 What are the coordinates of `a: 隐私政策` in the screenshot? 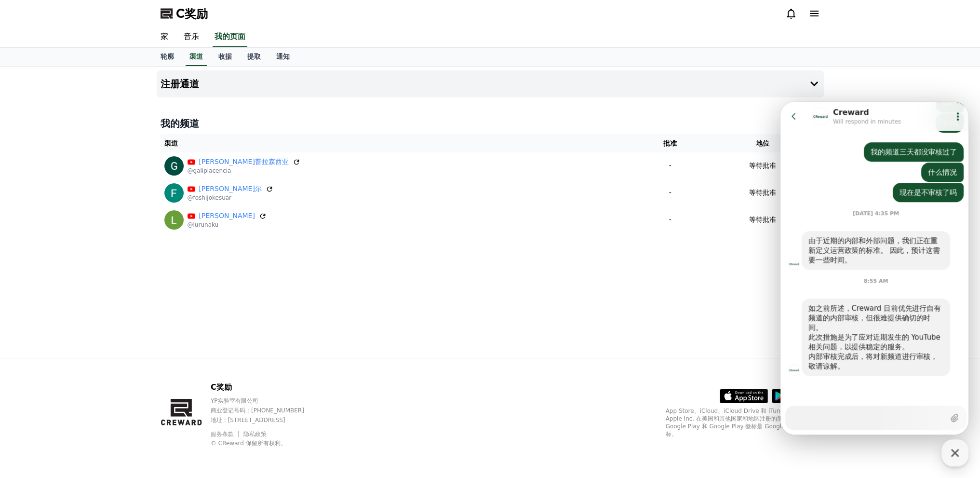 It's located at (255, 434).